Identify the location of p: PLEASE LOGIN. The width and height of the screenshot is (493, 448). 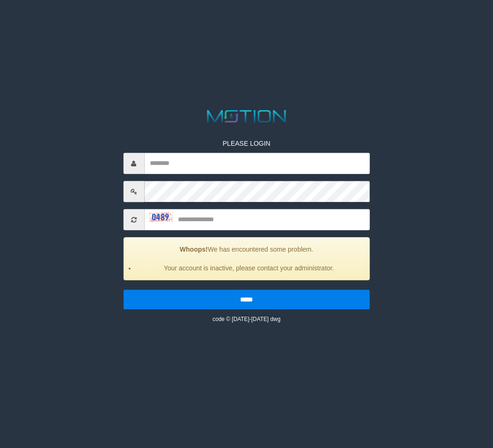
(246, 143).